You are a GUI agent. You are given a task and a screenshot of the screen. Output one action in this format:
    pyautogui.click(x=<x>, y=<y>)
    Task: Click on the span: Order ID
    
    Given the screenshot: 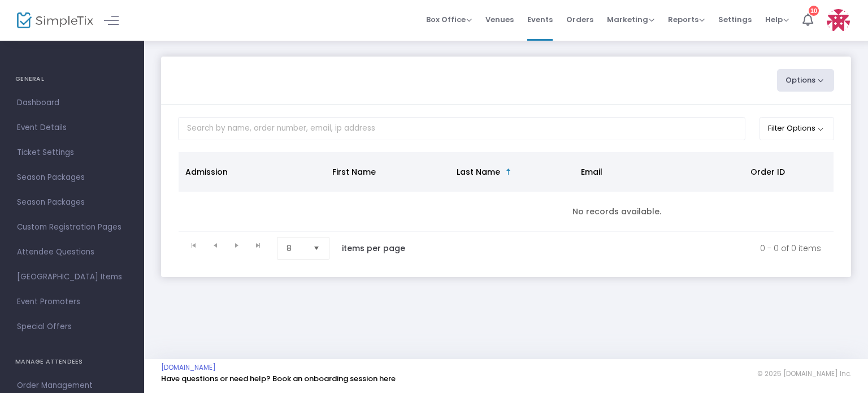 What is the action you would take?
    pyautogui.click(x=767, y=172)
    